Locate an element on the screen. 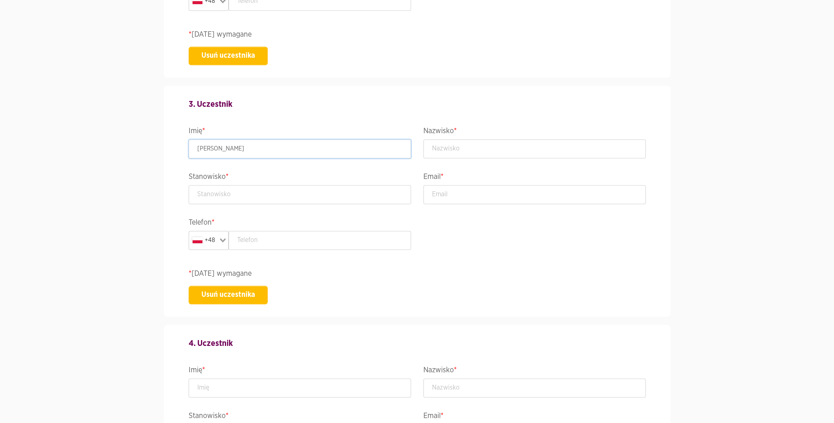 The width and height of the screenshot is (834, 423). input: Stanowisko is located at coordinates (300, 195).